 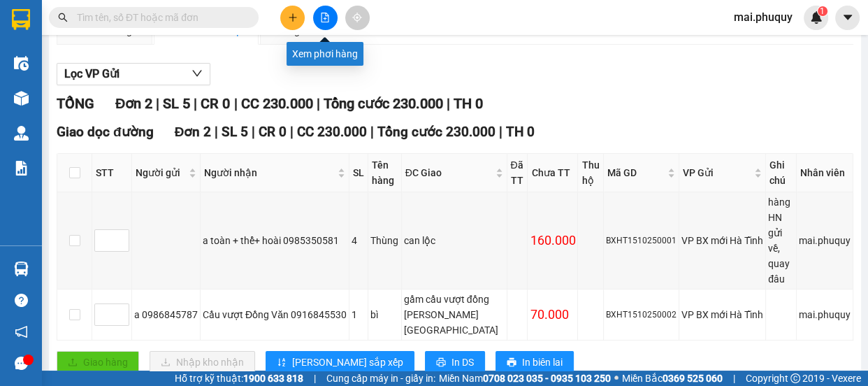 I want to click on th: STT, so click(x=112, y=173).